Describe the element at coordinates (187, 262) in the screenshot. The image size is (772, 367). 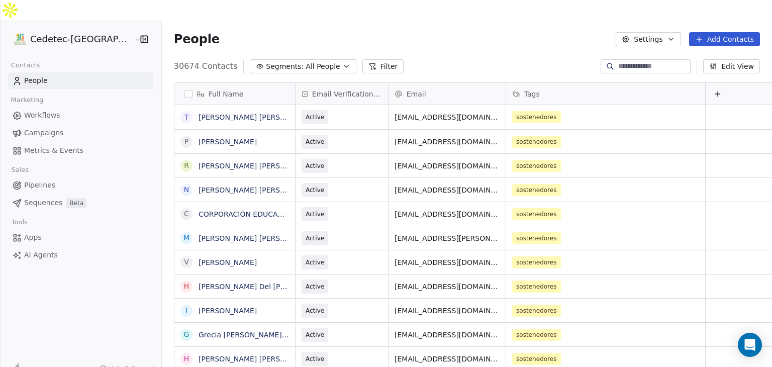
I see `div: V` at that location.